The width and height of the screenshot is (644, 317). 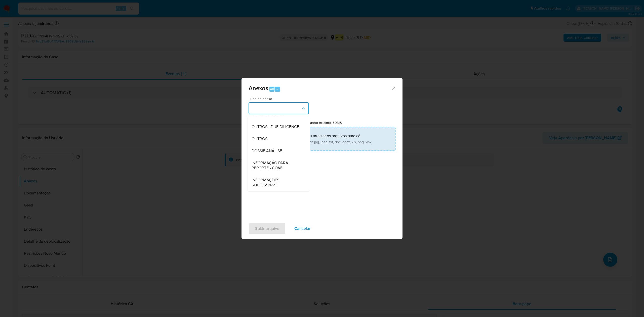 I want to click on button: Fechar, so click(x=393, y=88).